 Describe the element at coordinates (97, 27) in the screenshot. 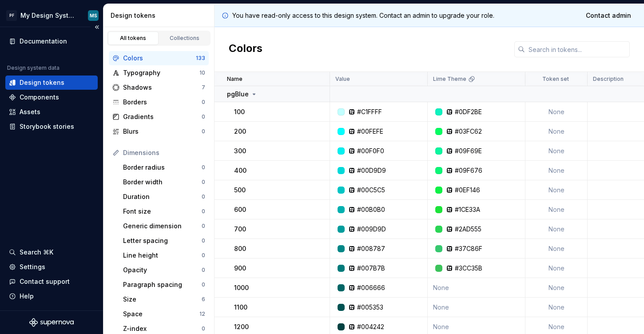

I see `button: Collapse sidebar` at that location.